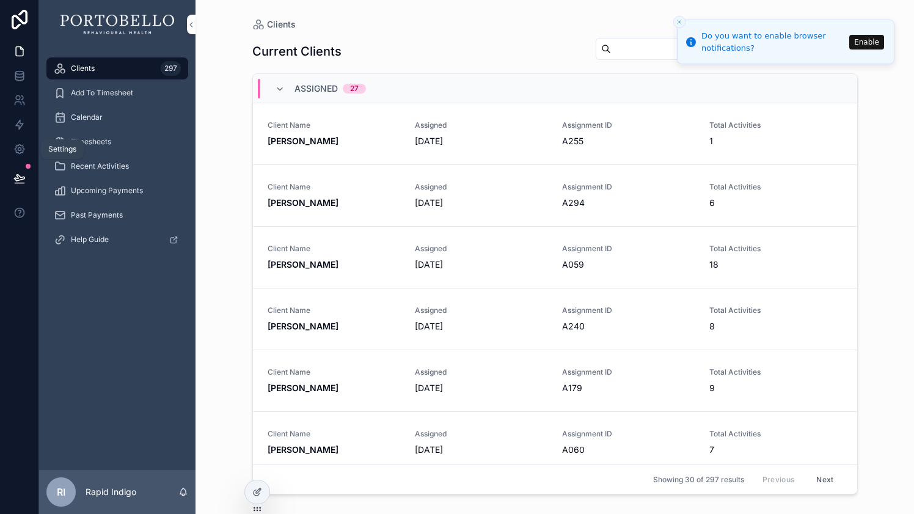 The width and height of the screenshot is (914, 514). What do you see at coordinates (170, 68) in the screenshot?
I see `div: 297` at bounding box center [170, 68].